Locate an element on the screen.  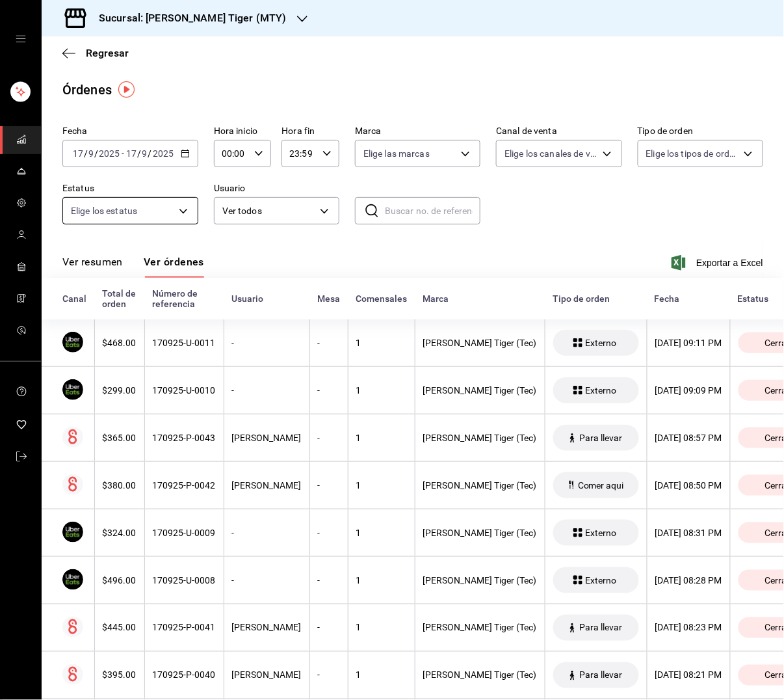
div: 170925-P-0043 is located at coordinates (184, 438).